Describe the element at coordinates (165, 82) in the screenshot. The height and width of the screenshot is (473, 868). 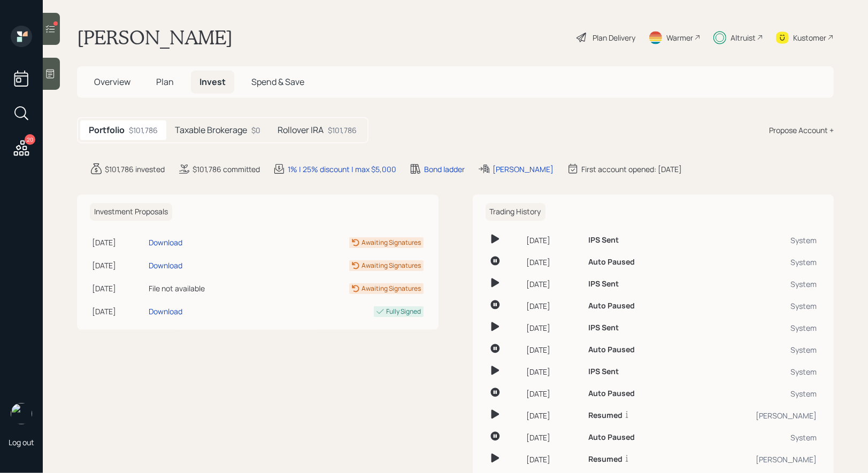
I see `span: Plan` at that location.